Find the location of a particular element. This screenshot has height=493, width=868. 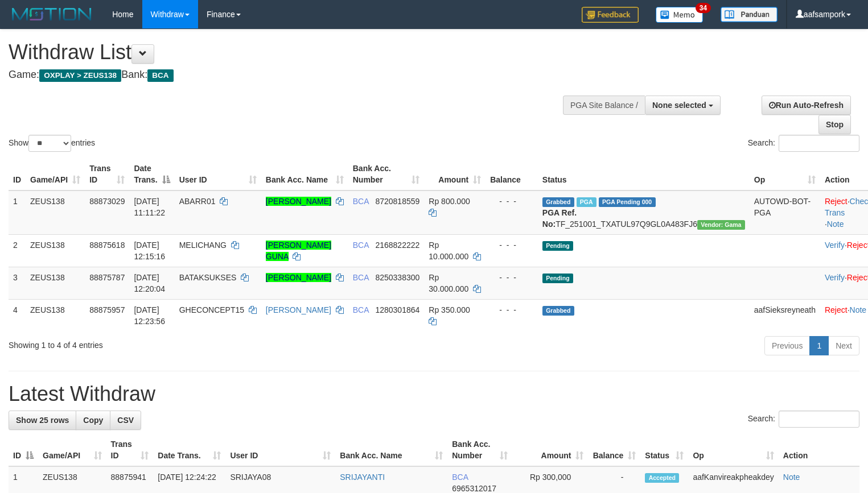

th: Balance: activate to sort column ascending is located at coordinates (614, 449).